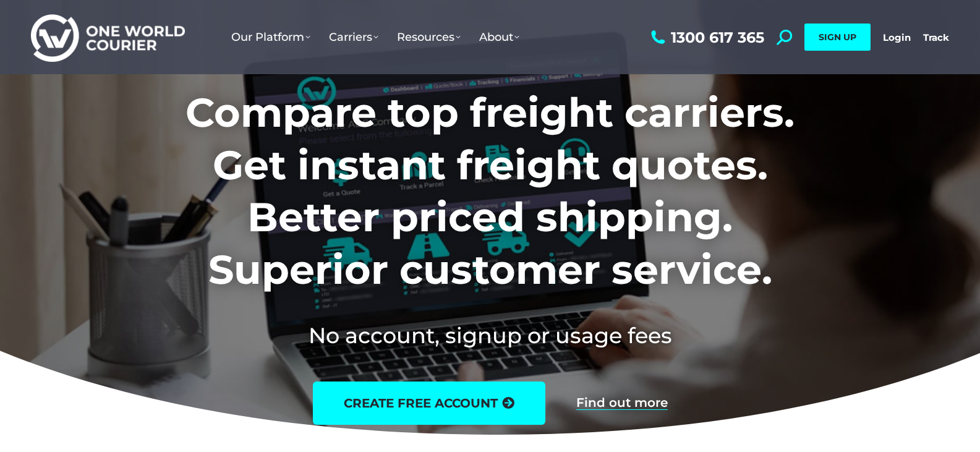 This screenshot has height=452, width=980. Describe the element at coordinates (354, 37) in the screenshot. I see `a: Carriers` at that location.